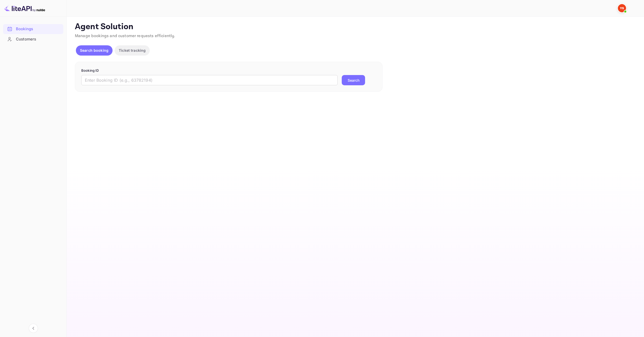 The image size is (644, 337). I want to click on a: Bookings, so click(33, 29).